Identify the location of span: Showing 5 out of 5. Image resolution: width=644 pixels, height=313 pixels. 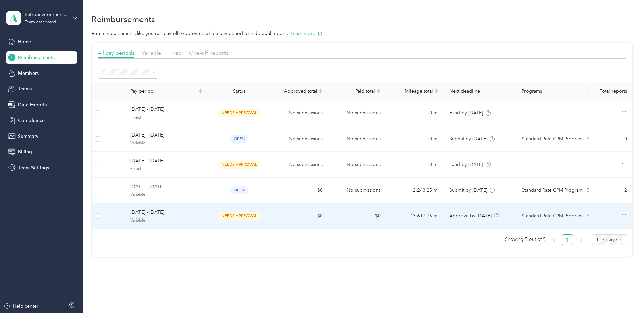
(526, 239).